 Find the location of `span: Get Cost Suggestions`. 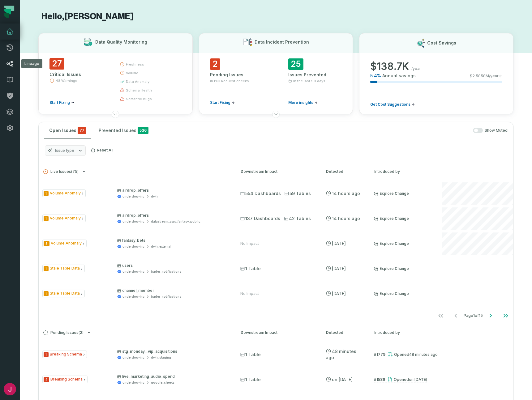

span: Get Cost Suggestions is located at coordinates (390, 105).